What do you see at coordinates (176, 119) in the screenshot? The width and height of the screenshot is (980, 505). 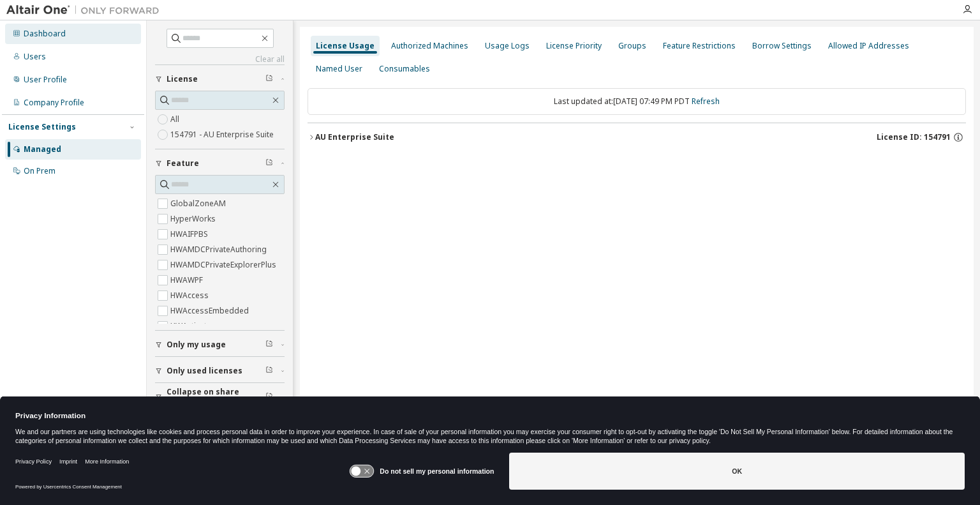 I see `label: All` at bounding box center [176, 119].